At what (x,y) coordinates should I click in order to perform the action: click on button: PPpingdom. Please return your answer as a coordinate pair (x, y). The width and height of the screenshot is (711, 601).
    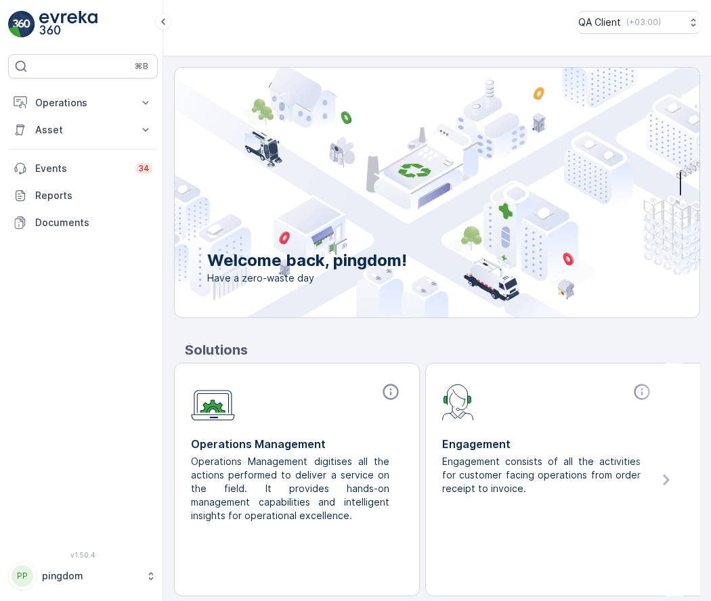
    Looking at the image, I should click on (83, 576).